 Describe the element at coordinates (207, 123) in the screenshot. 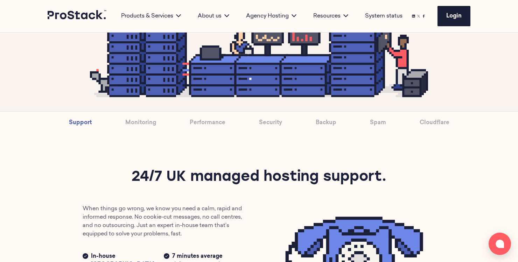

I see `li: Performance` at that location.